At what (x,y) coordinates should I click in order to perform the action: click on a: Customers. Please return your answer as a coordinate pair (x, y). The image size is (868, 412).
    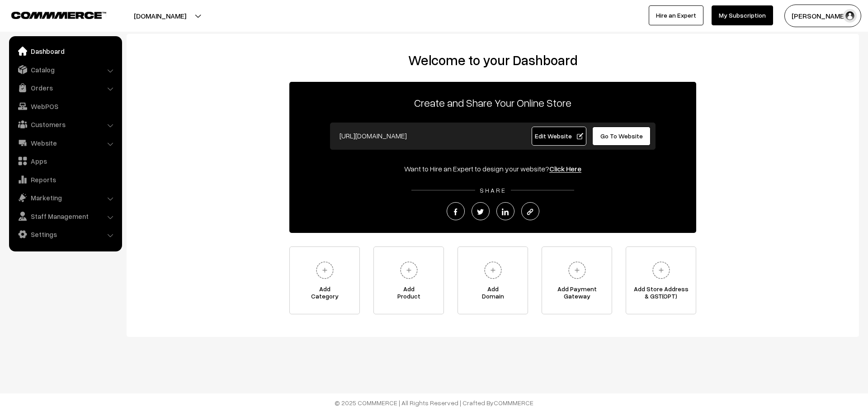
    Looking at the image, I should click on (65, 124).